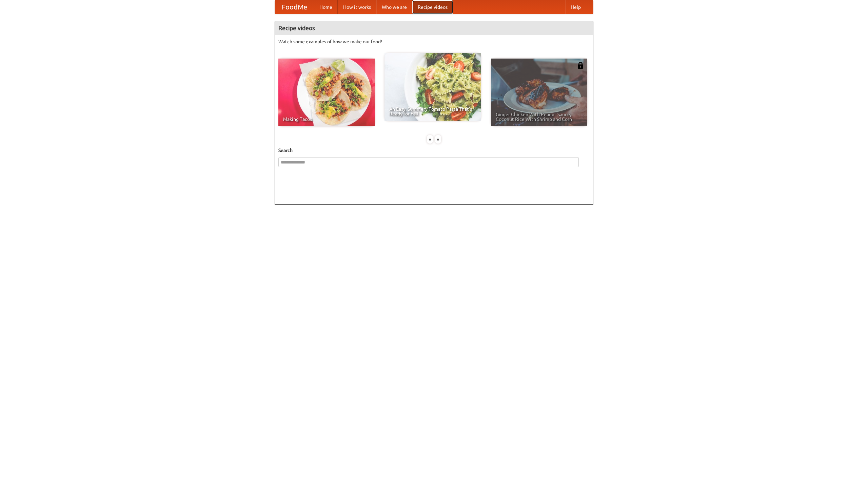 The image size is (868, 479). I want to click on a: An Easy, Summery Tomato Pasta That's Ready for Fall, so click(433, 87).